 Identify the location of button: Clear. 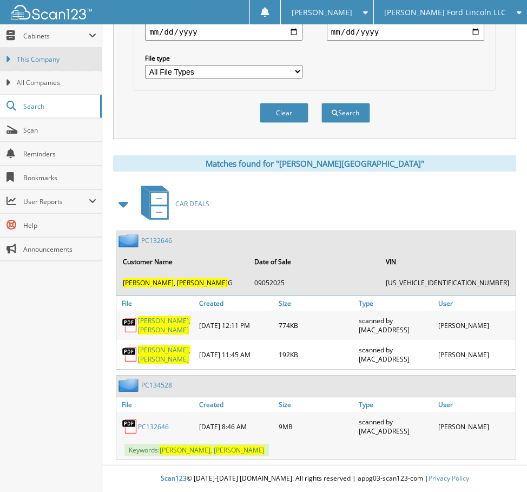
(284, 113).